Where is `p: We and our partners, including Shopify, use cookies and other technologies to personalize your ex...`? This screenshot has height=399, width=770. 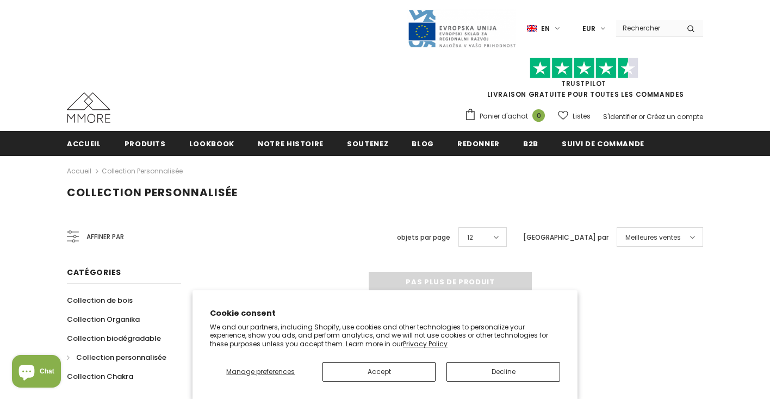 p: We and our partners, including Shopify, use cookies and other technologies to personalize your ex... is located at coordinates (385, 336).